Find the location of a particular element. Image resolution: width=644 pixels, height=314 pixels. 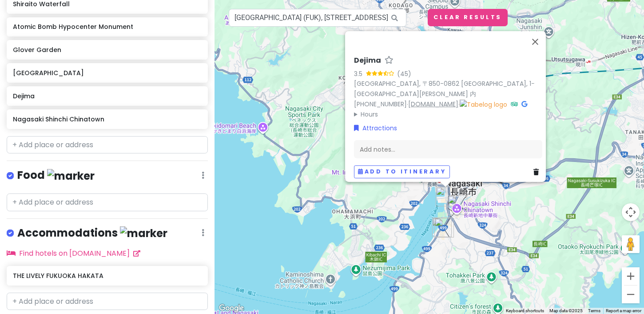

input: Search a place is located at coordinates (317, 18).